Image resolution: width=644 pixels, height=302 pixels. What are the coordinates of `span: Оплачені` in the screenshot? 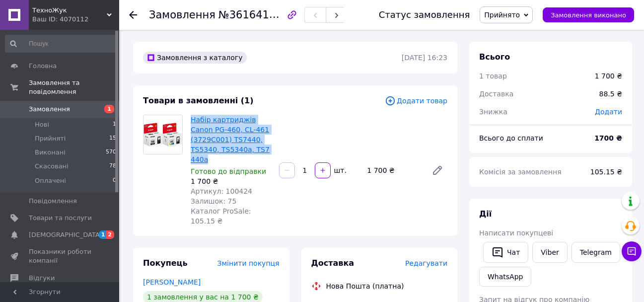 It's located at (51, 181).